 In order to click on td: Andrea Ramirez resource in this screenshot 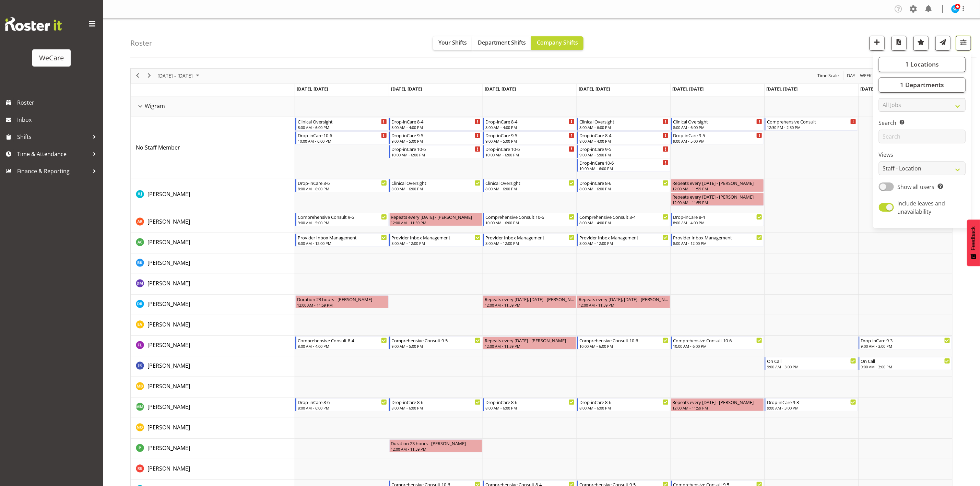, I will do `click(213, 222)`.